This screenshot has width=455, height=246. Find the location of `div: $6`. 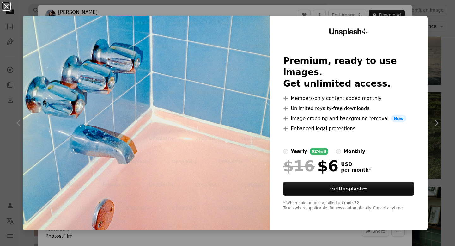

div: $6 is located at coordinates (310, 166).